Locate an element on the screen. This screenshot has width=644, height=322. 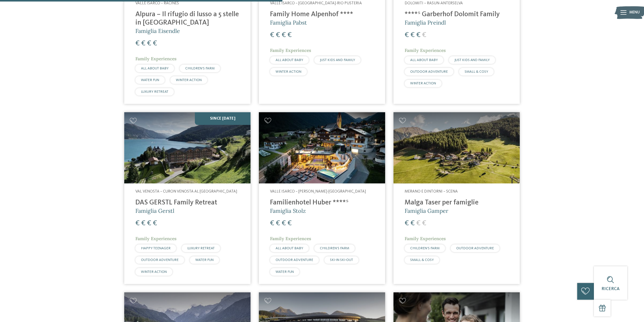
span: Dolomiti – Rasun-Anterselva is located at coordinates (434, 3).